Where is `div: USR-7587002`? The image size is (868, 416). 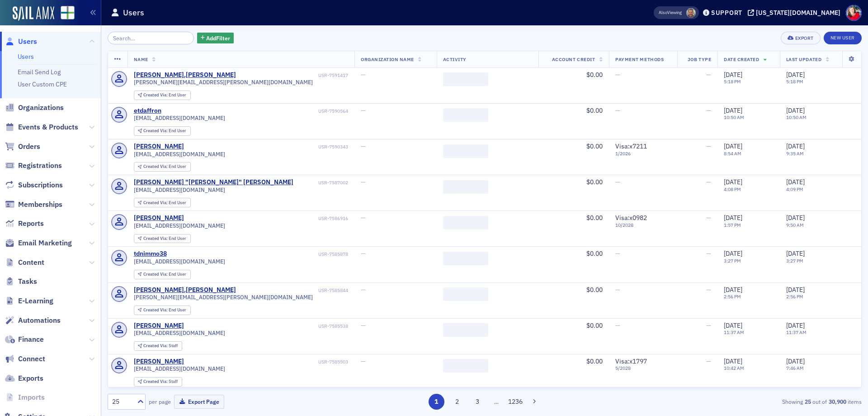
div: USR-7587002 is located at coordinates (321, 182).